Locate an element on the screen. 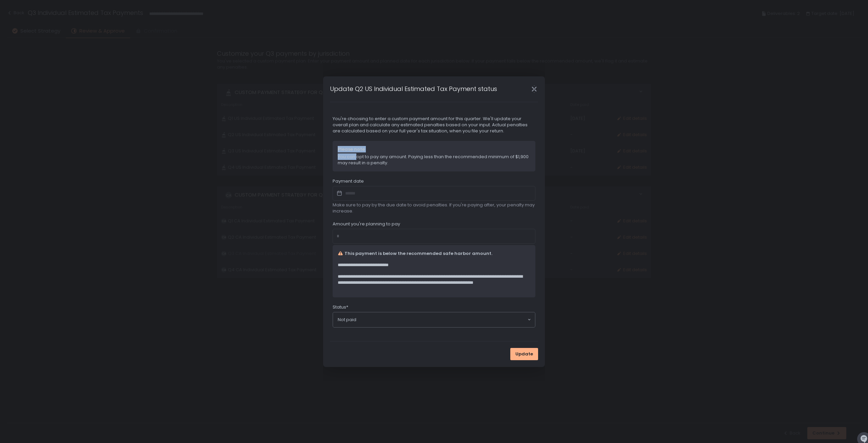 This screenshot has width=868, height=443. span: Amount you're planning to pay is located at coordinates (366, 224).